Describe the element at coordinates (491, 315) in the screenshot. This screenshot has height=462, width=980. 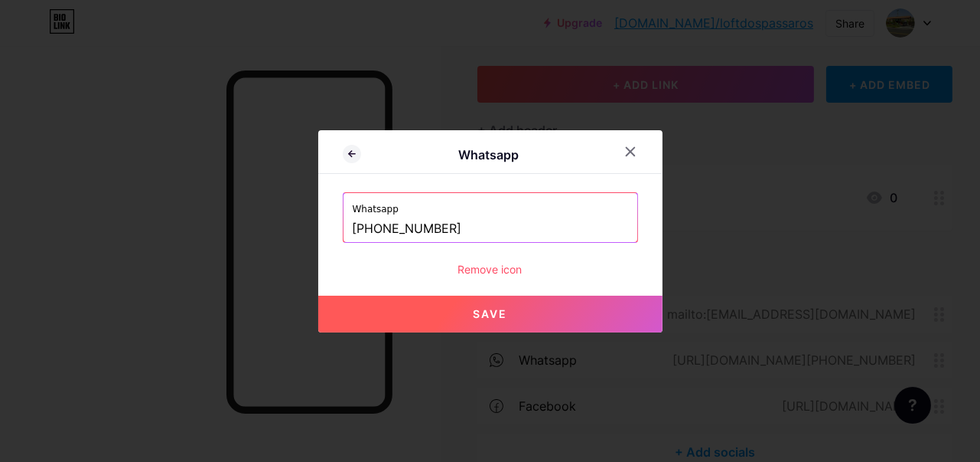
I see `button: Save` at that location.